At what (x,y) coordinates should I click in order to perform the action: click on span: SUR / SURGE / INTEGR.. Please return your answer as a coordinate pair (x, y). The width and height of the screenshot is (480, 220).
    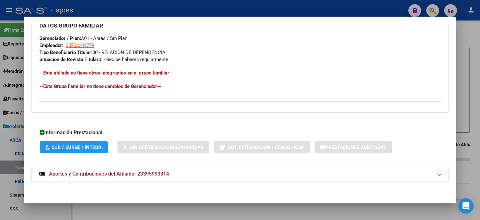
    Looking at the image, I should click on (77, 148).